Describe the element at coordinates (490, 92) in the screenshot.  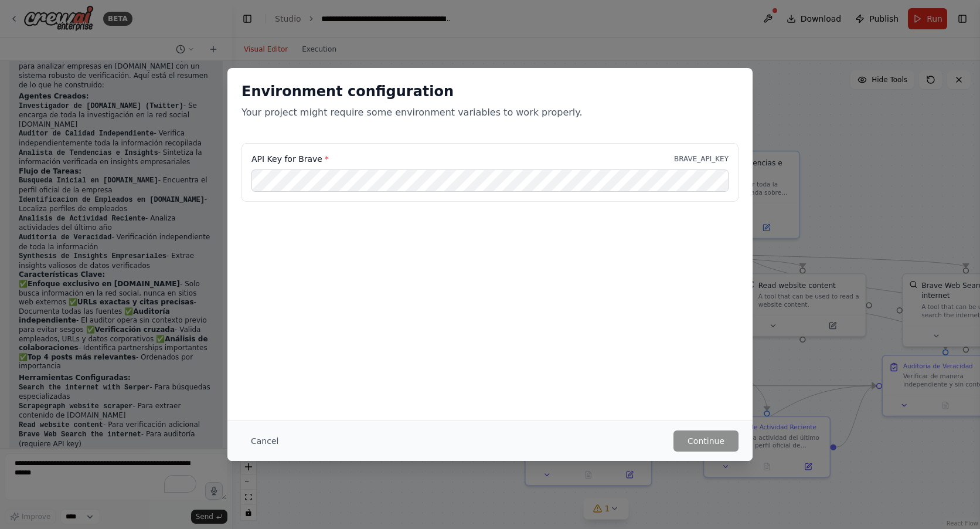
I see `h2: Environment configuration` at that location.